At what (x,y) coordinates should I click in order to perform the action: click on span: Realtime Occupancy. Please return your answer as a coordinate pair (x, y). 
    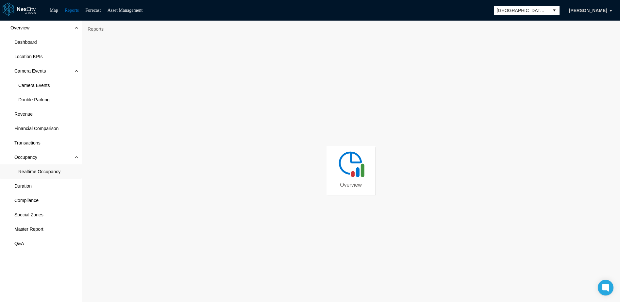
    Looking at the image, I should click on (39, 172).